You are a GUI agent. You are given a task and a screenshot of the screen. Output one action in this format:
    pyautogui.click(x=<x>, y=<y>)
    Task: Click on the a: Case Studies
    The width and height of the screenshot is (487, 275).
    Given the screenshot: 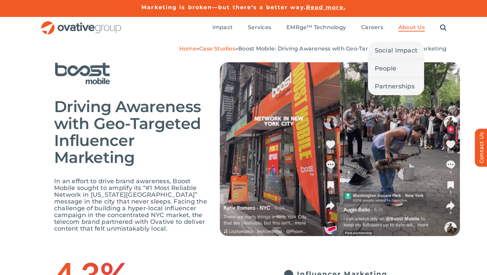 What is the action you would take?
    pyautogui.click(x=217, y=48)
    